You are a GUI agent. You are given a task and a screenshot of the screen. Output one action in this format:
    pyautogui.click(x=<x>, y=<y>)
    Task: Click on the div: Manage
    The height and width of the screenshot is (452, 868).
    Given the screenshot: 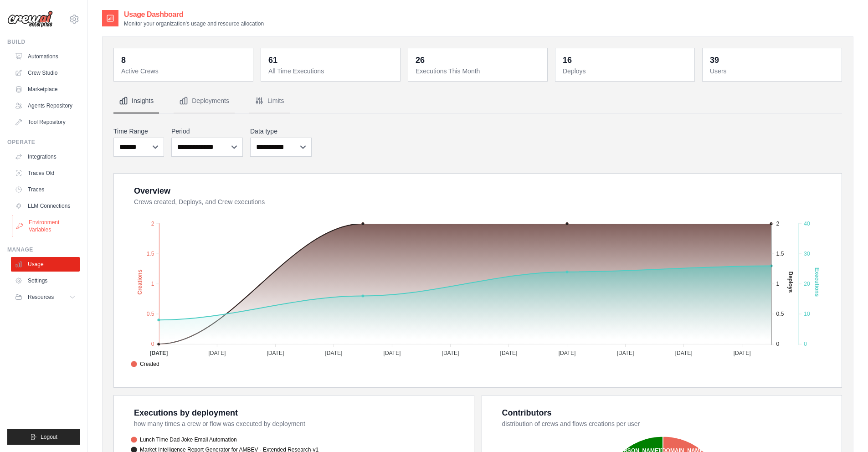 What is the action you would take?
    pyautogui.click(x=43, y=250)
    